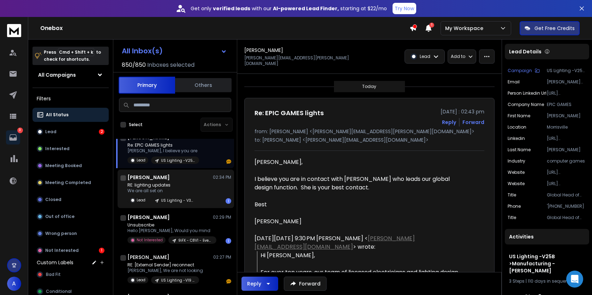  Describe the element at coordinates (222, 177) in the screenshot. I see `p: 02:34 PM` at that location.